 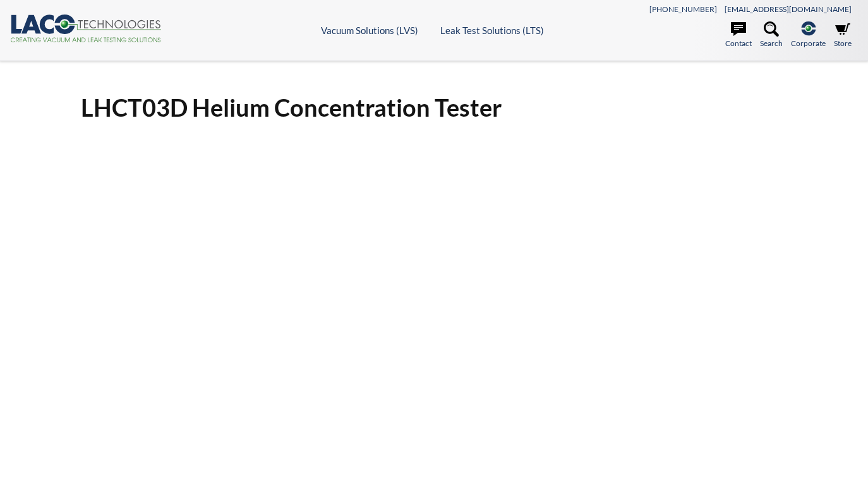 I want to click on a: Store, so click(x=842, y=35).